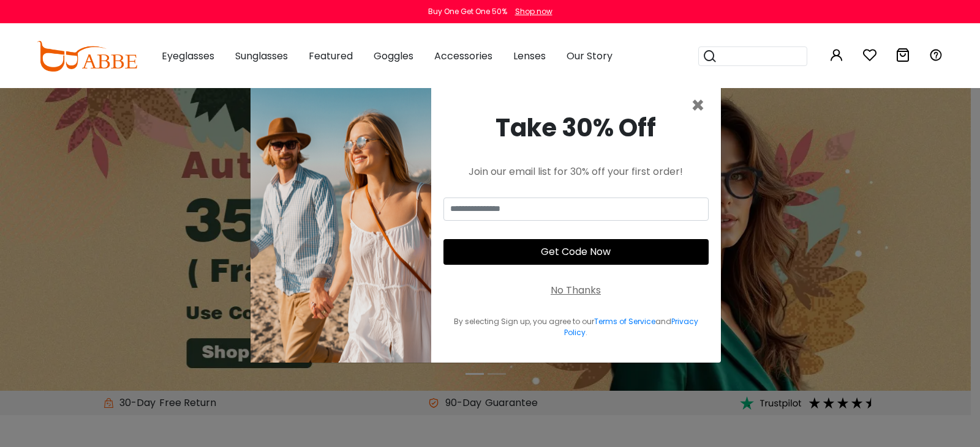 Image resolution: width=980 pixels, height=447 pixels. What do you see at coordinates (575, 252) in the screenshot?
I see `button: Get Code Now` at bounding box center [575, 252].